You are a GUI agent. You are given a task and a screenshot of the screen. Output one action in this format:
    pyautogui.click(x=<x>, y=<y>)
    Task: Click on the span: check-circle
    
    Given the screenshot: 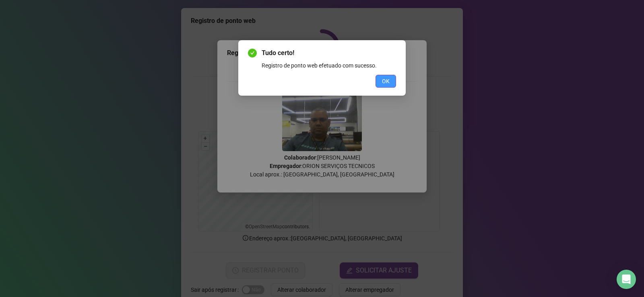 What is the action you would take?
    pyautogui.click(x=253, y=53)
    